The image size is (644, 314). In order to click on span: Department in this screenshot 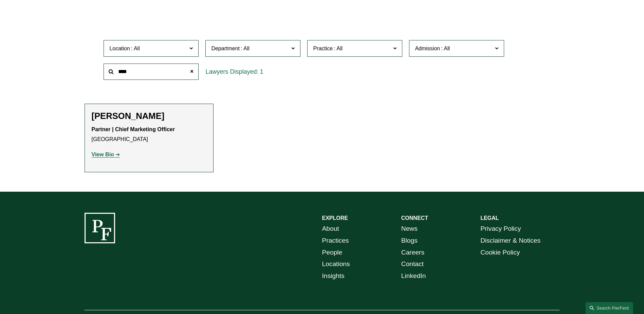, I will do `click(225, 48)`.